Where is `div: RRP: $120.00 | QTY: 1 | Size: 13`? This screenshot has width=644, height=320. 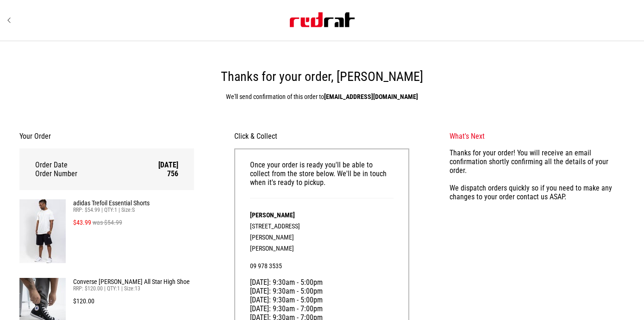 div: RRP: $120.00 | QTY: 1 | Size: 13 is located at coordinates (134, 288).